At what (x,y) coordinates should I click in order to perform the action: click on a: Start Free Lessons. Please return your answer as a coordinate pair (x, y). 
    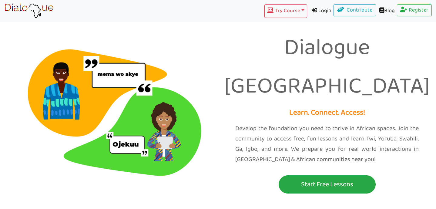
    Looking at the image, I should click on (327, 184).